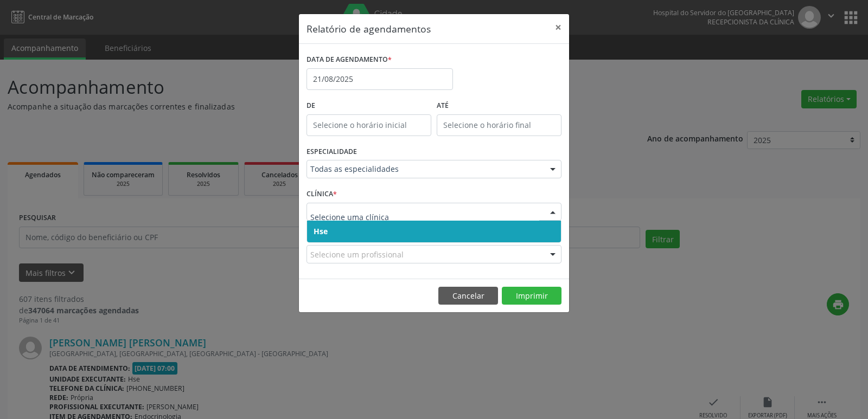  I want to click on input: Selecione o horário final, so click(498, 125).